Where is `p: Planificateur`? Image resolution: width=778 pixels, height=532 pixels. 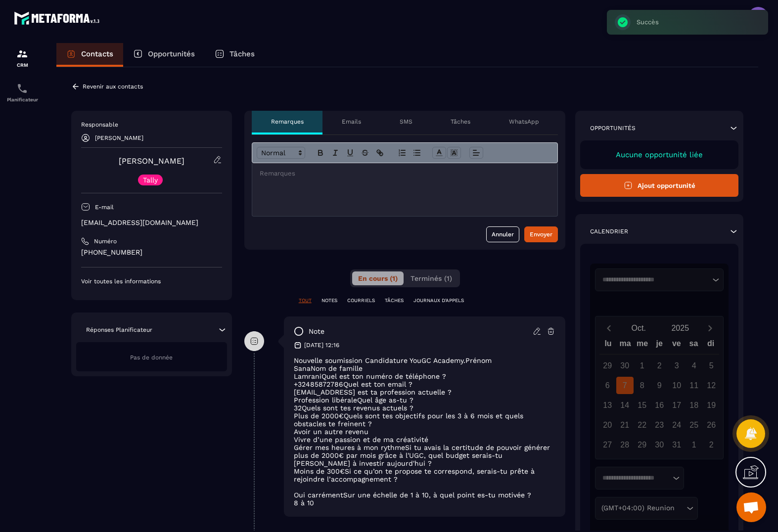 p: Planificateur is located at coordinates (22, 99).